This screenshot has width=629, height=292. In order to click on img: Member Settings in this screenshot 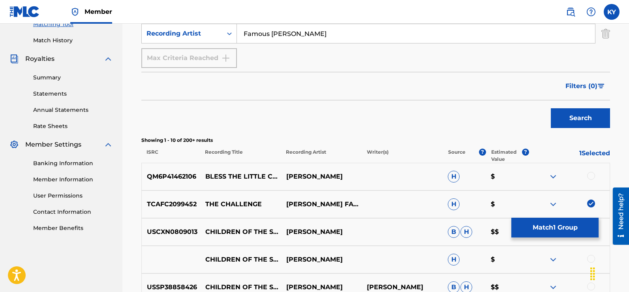, I will do `click(14, 144)`.